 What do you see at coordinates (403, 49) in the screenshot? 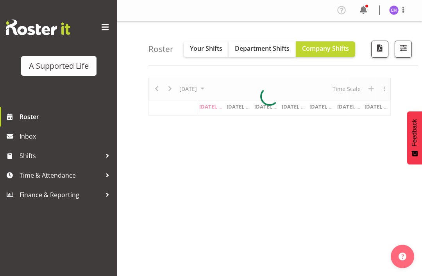
I see `button: Filter Shifts` at bounding box center [403, 49].